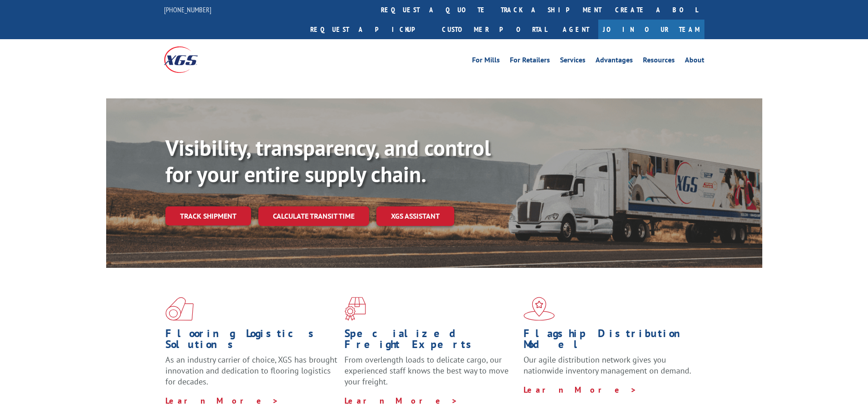 Image resolution: width=868 pixels, height=415 pixels. What do you see at coordinates (251, 370) in the screenshot?
I see `span: As an industry carrier of choice, XGS has brought innovation and dedication to flooring logistics...` at bounding box center [251, 370].